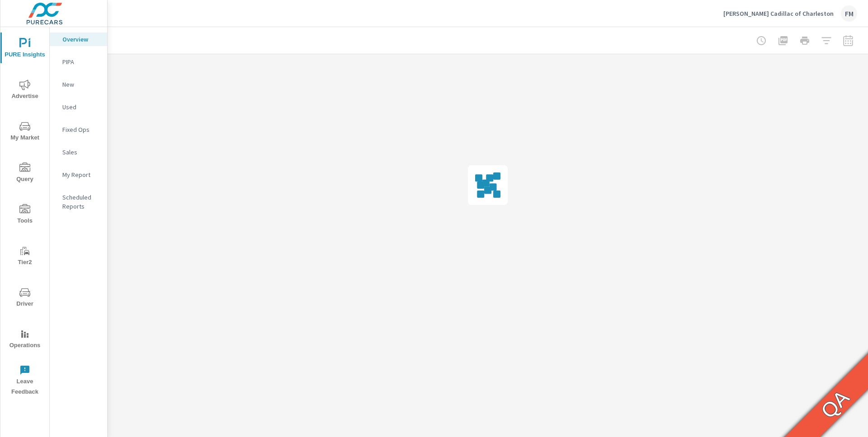 The image size is (868, 437). What do you see at coordinates (81, 202) in the screenshot?
I see `p: Scheduled Reports` at bounding box center [81, 202].